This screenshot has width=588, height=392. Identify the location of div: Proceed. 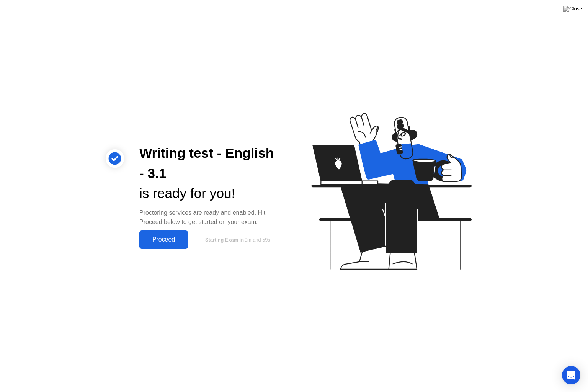
(163, 240).